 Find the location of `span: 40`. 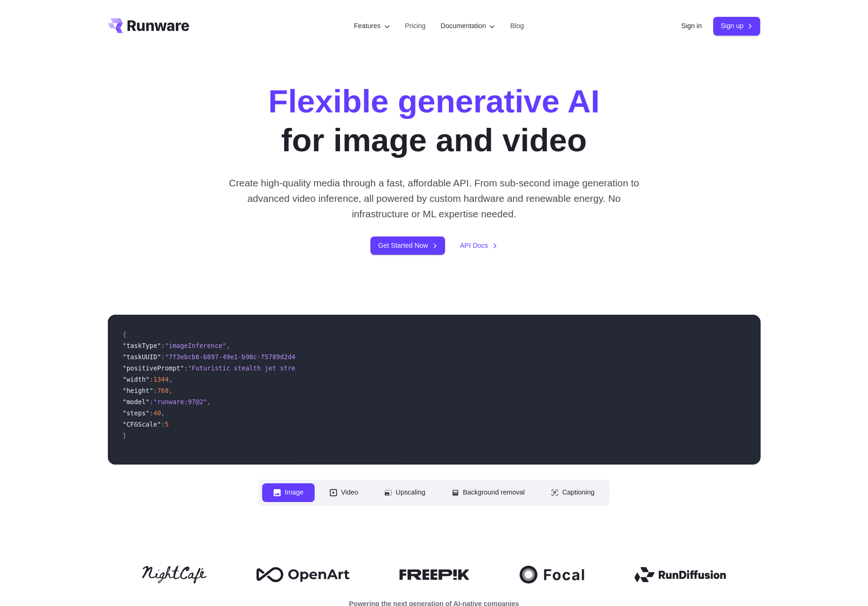

span: 40 is located at coordinates (157, 413).